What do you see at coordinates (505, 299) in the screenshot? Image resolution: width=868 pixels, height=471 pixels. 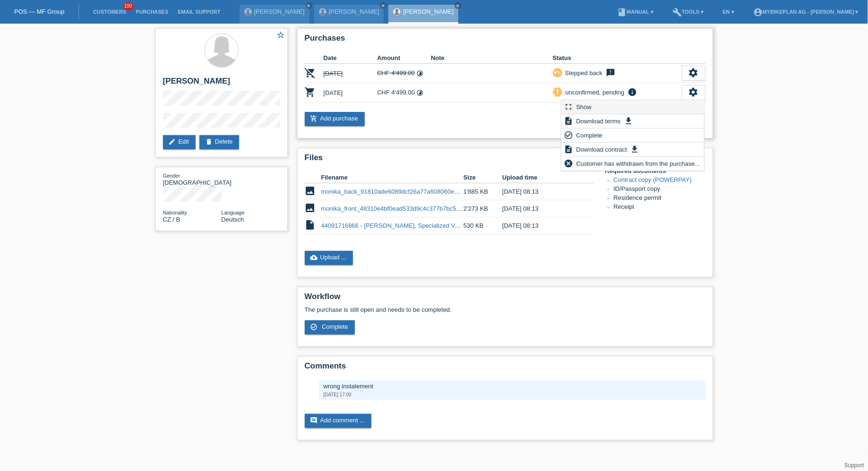 I see `h2: Workflow` at bounding box center [505, 299].